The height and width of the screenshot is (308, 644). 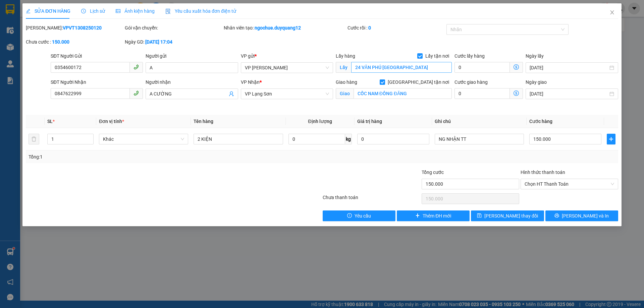 I want to click on b: 150.000, so click(x=61, y=42).